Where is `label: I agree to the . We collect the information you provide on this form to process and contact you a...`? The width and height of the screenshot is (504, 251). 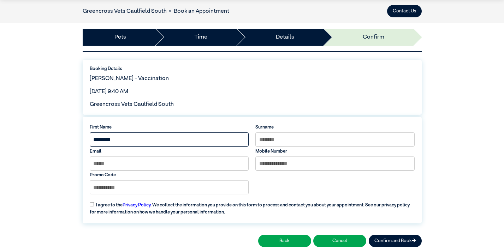
label: I agree to the . We collect the information you provide on this form to process and contact you a... is located at coordinates (252, 206).